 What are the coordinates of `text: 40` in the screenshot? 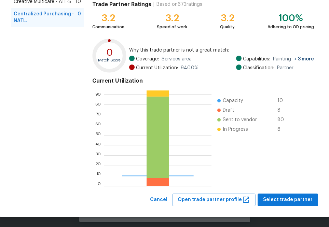 It's located at (98, 145).